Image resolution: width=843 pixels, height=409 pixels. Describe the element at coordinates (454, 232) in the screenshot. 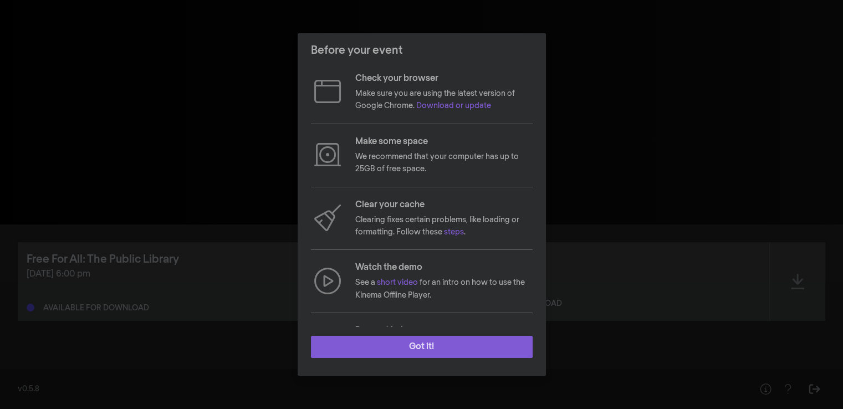

I see `a: steps` at that location.